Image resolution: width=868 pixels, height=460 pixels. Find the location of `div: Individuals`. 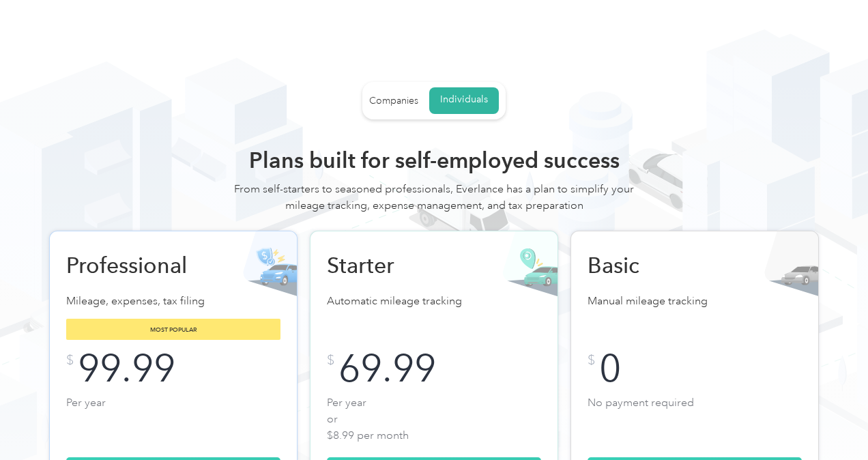

div: Individuals is located at coordinates (464, 99).